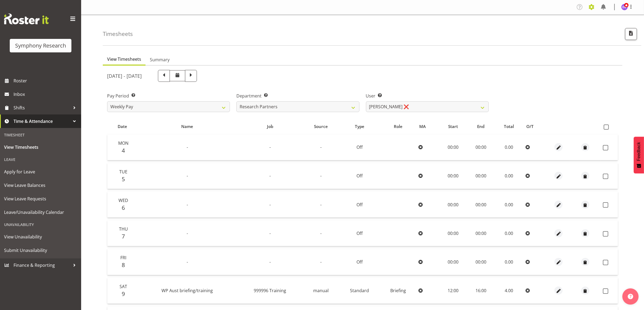  I want to click on a: View Leave Requests, so click(40, 198).